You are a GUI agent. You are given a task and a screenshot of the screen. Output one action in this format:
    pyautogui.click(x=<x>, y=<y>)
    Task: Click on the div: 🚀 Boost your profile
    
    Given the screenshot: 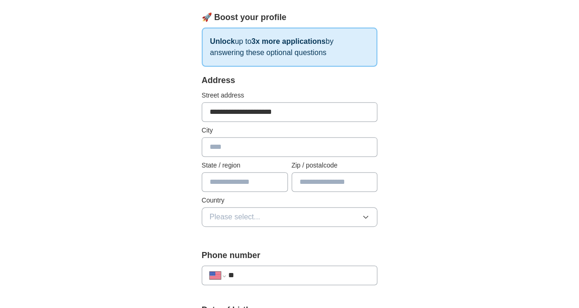 What is the action you would take?
    pyautogui.click(x=290, y=17)
    